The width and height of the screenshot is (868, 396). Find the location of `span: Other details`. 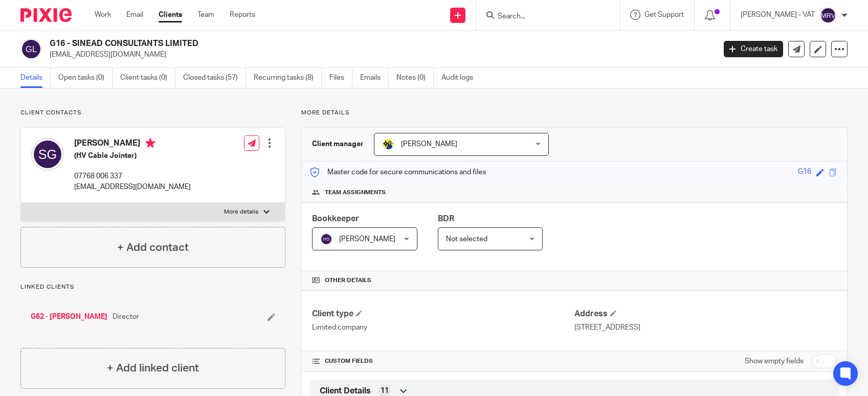

span: Other details is located at coordinates (348, 281).